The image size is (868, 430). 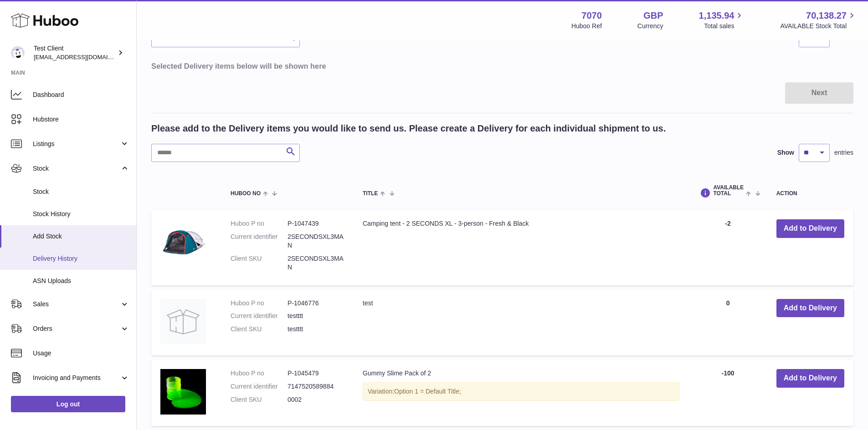 What do you see at coordinates (717, 15) in the screenshot?
I see `span: 1,135.94` at bounding box center [717, 15].